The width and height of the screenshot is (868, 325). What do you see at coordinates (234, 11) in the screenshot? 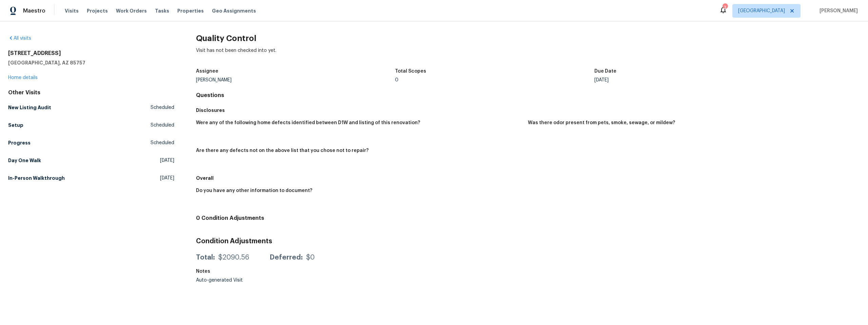
I see `span: Geo Assignments` at bounding box center [234, 11].